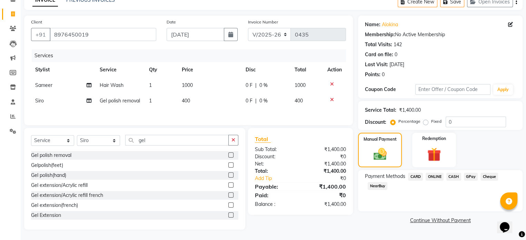 Image resolution: width=526 pixels, height=240 pixels. Describe the element at coordinates (489, 176) in the screenshot. I see `span: Cheque` at that location.